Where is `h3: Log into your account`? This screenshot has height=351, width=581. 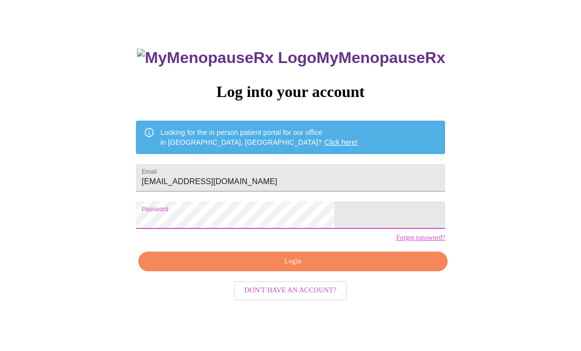 h3: Log into your account is located at coordinates (290, 92).